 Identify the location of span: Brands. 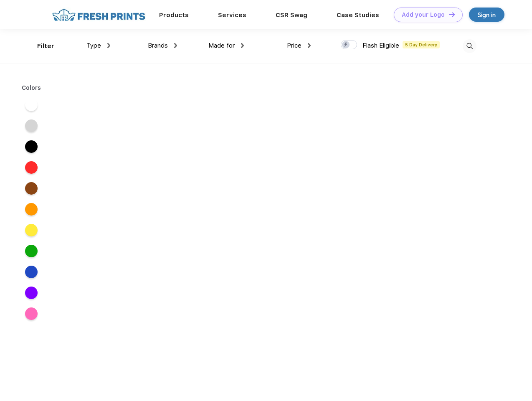
(158, 46).